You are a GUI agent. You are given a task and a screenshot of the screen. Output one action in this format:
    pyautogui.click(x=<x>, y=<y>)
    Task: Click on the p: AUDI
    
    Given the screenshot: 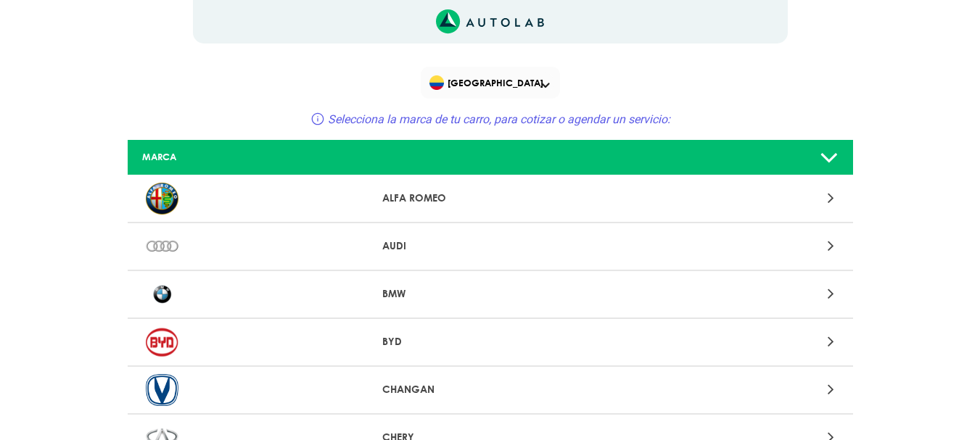 What is the action you would take?
    pyautogui.click(x=490, y=246)
    